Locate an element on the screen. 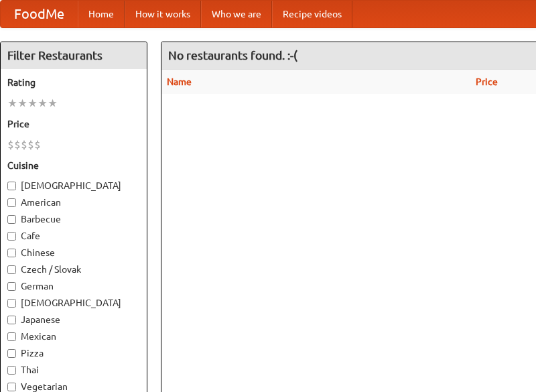 This screenshot has height=392, width=536. input: German is located at coordinates (11, 286).